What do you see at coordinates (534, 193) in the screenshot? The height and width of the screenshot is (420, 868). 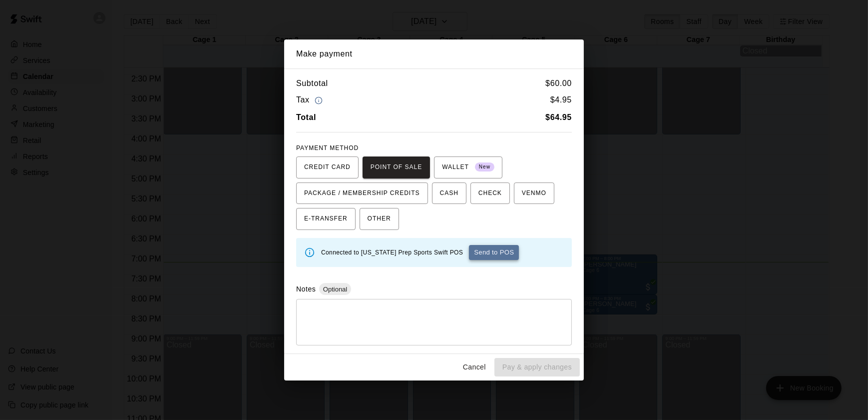 I see `button: VENMO` at bounding box center [534, 193].